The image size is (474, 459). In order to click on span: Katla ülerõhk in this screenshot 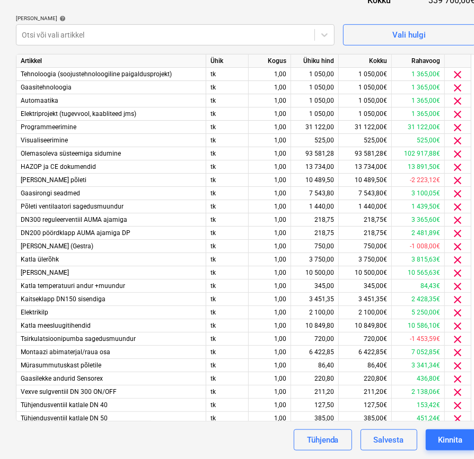, I will do `click(40, 260)`.